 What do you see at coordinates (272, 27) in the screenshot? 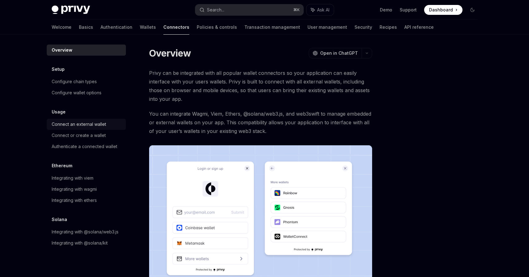
I see `a: Transaction management` at bounding box center [272, 27].